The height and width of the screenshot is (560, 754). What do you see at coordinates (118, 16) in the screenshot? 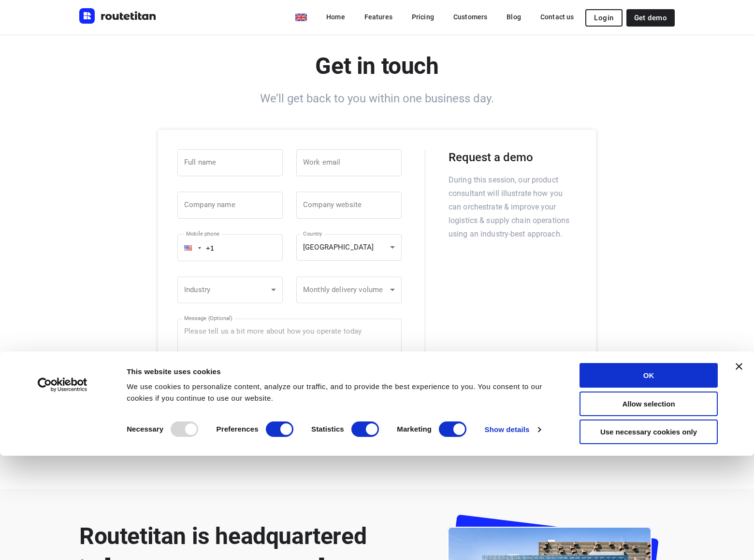
I see `a: Routetitan` at bounding box center [118, 16].